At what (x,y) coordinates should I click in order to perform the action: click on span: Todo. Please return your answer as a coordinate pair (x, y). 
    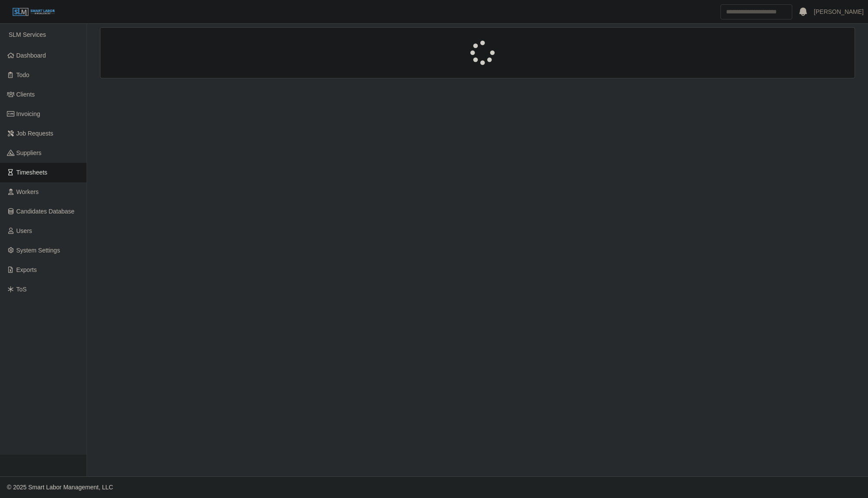
    Looking at the image, I should click on (23, 75).